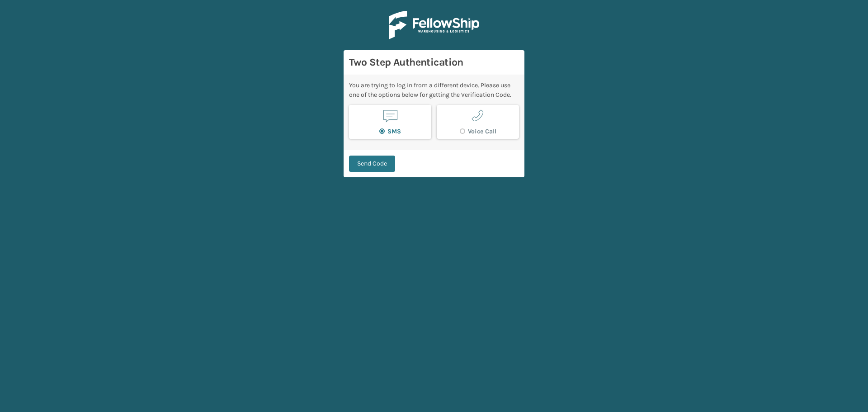  What do you see at coordinates (434, 62) in the screenshot?
I see `h3: Two Step Authentication` at bounding box center [434, 62].